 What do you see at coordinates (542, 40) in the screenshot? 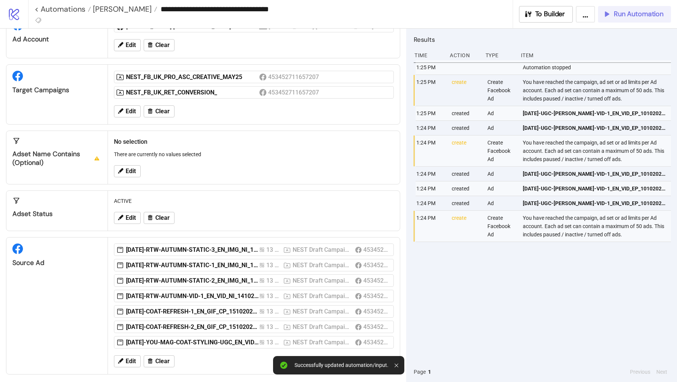
I see `h2: Results` at bounding box center [542, 40].